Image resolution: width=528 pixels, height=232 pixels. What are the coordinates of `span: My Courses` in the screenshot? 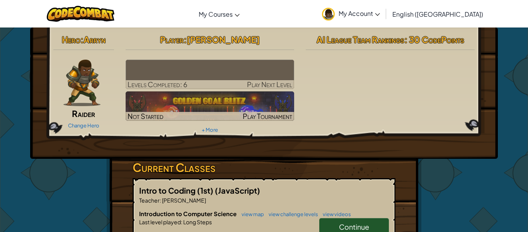 It's located at (216, 14).